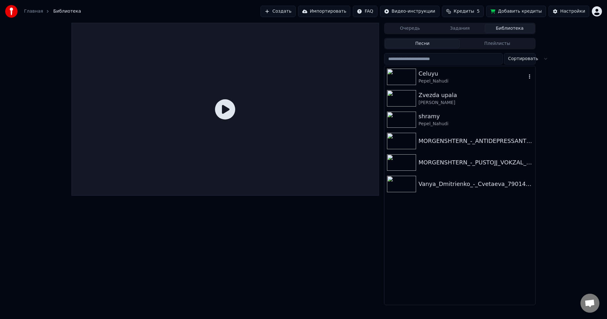 The width and height of the screenshot is (607, 319). I want to click on button: Кредиты5, so click(463, 11).